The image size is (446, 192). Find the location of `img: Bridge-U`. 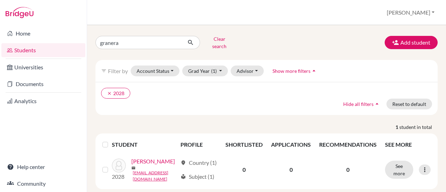

img: Bridge-U is located at coordinates (20, 13).